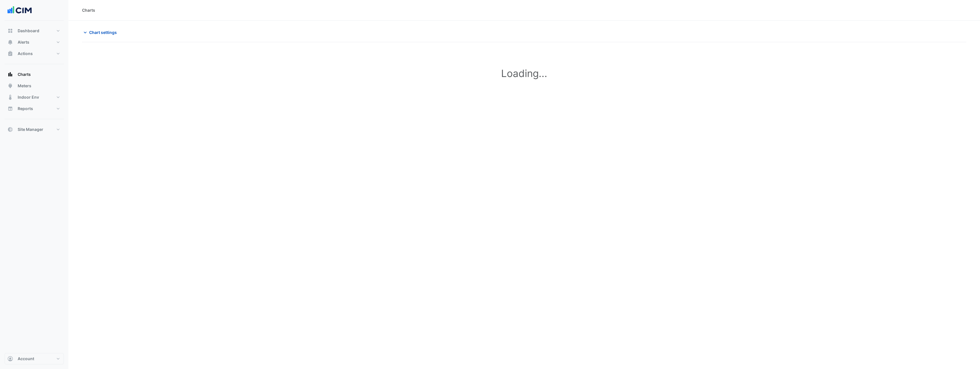 This screenshot has height=369, width=980. I want to click on app-icon: Alerts, so click(11, 42).